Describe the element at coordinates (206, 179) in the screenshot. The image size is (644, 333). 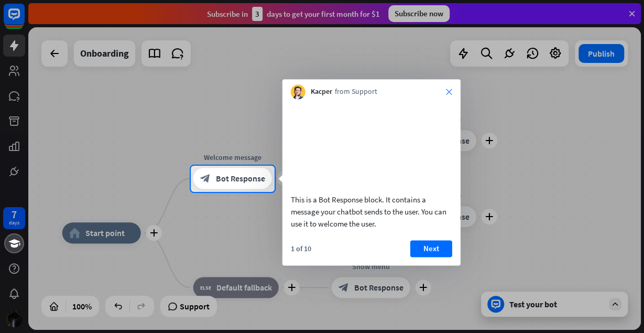
I see `i: block_bot_response` at that location.